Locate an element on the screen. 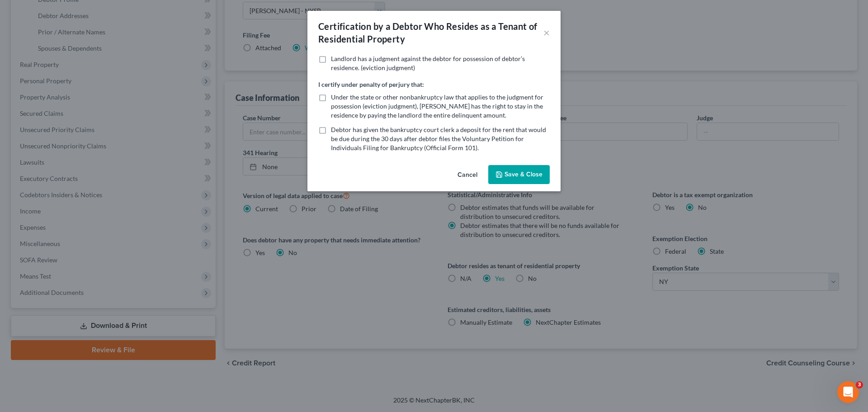 The width and height of the screenshot is (868, 412). button: Save & Close is located at coordinates (519, 175).